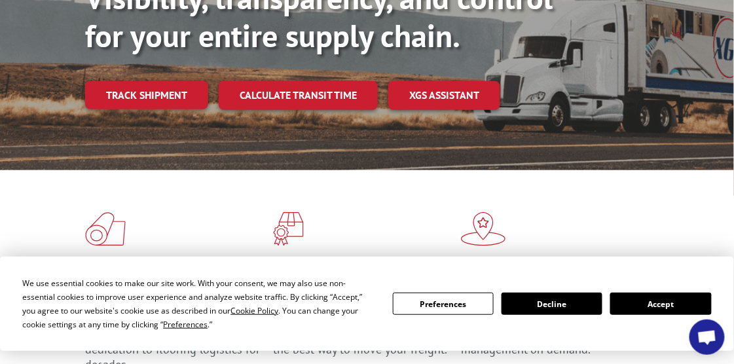  I want to click on div: We use essential cookies to make our site work. With your consent, we may also use non-essential ..., so click(199, 304).